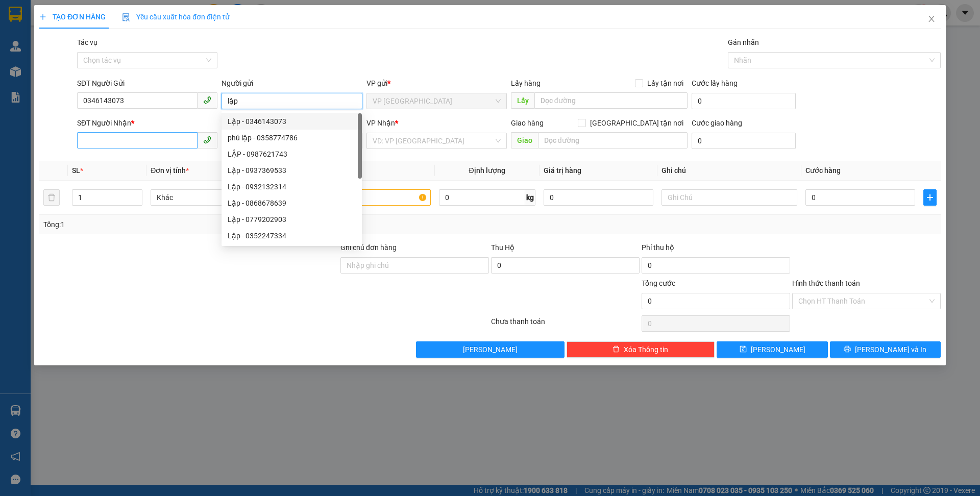  I want to click on span: close, so click(931, 19).